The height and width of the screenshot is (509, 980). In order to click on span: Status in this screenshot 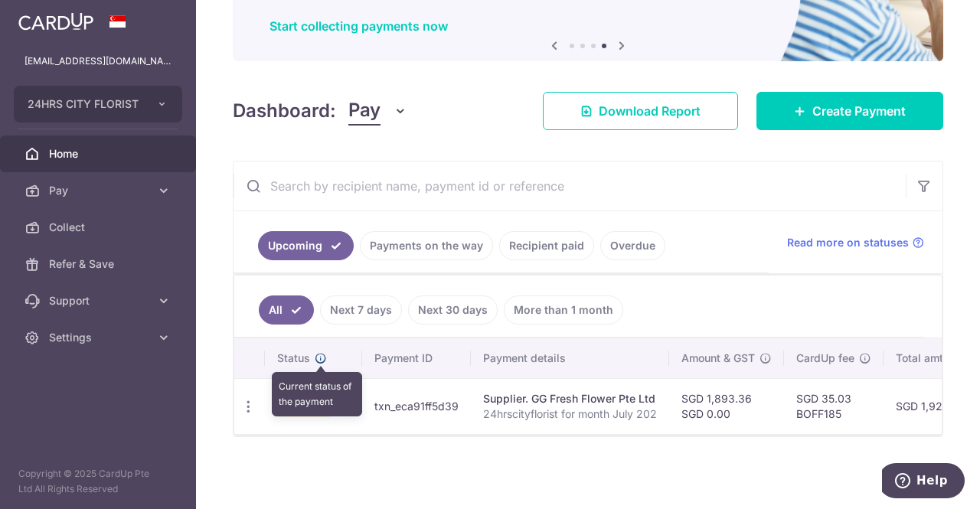, I will do `click(293, 358)`.